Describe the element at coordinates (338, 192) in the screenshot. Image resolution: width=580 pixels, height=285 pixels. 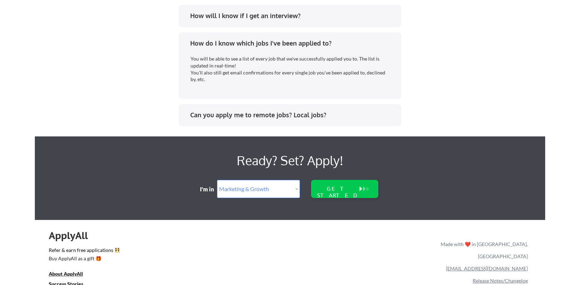
I see `div: GET STARTED` at that location.